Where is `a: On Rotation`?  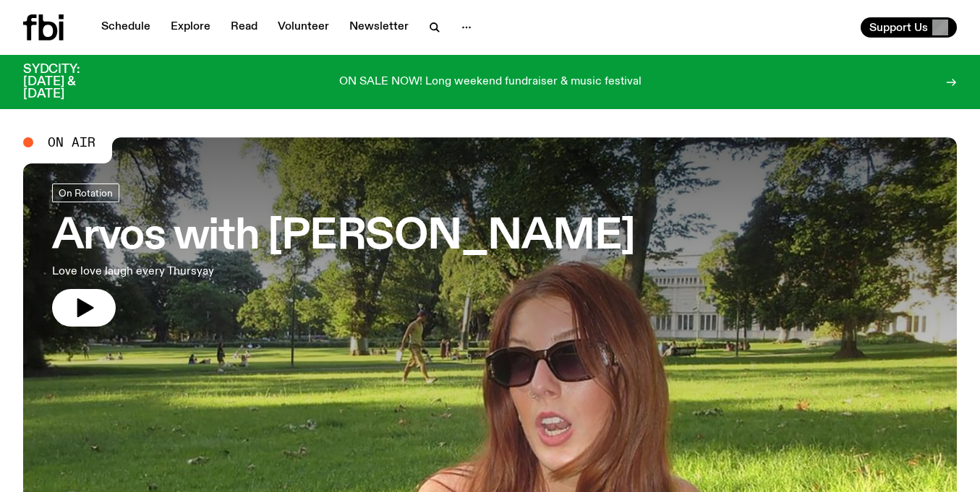
a: On Rotation is located at coordinates (85, 193).